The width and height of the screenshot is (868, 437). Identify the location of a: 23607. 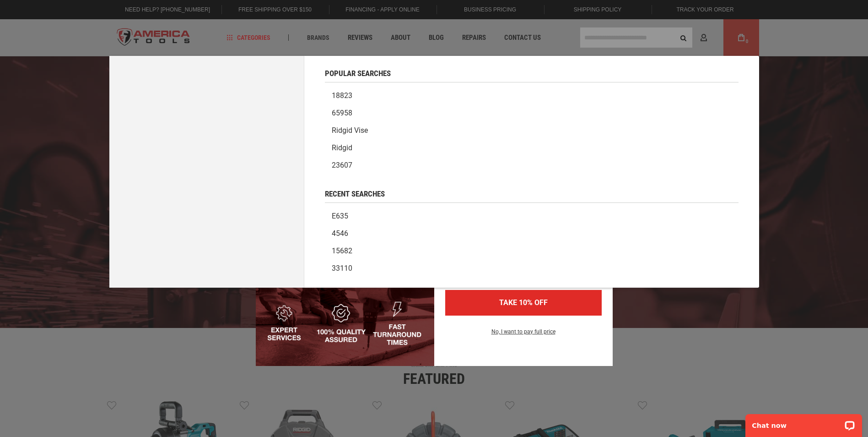
(532, 165).